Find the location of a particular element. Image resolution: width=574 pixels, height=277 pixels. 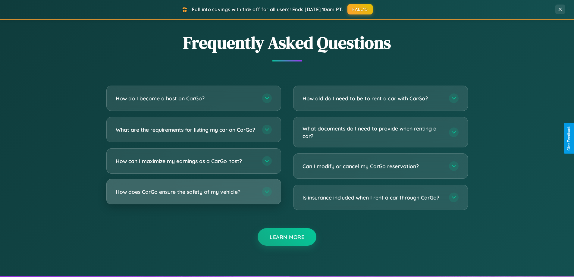

h3: Can I modify or cancel my CarGo reservation? is located at coordinates (373, 166).